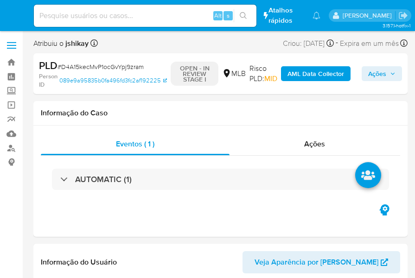 The width and height of the screenshot is (415, 278). Describe the element at coordinates (271, 78) in the screenshot. I see `span: MID` at that location.